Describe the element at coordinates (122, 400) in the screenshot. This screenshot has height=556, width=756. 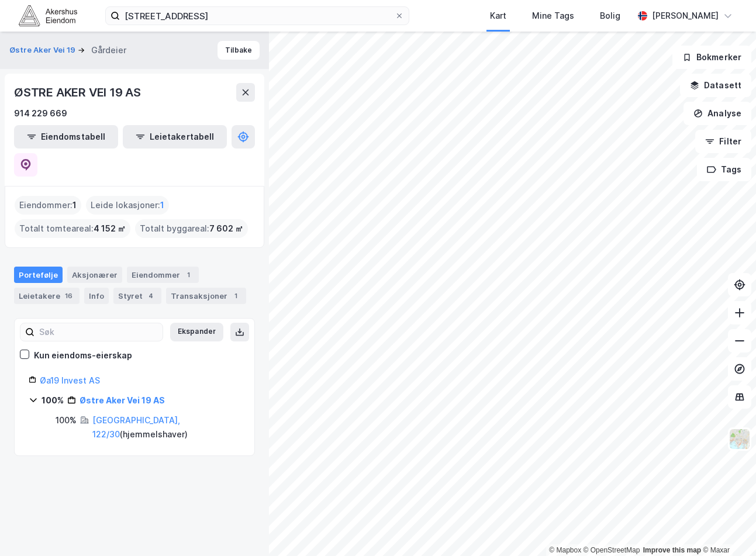
I see `a: Østre Aker Vei 19 AS` at that location.